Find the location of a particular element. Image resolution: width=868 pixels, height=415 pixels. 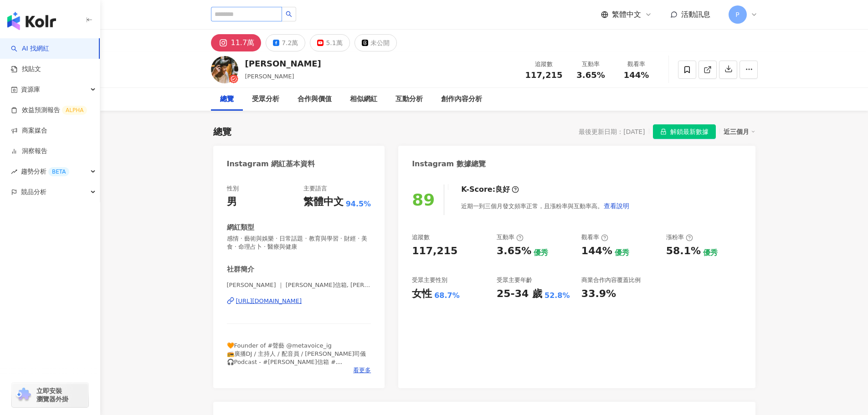

span: 感情 · 藝術與娛樂 · 日常話題 · 教育與學習 · 財經 · 美食 · 命理占卜 · 醫療與健康 is located at coordinates (299, 242).